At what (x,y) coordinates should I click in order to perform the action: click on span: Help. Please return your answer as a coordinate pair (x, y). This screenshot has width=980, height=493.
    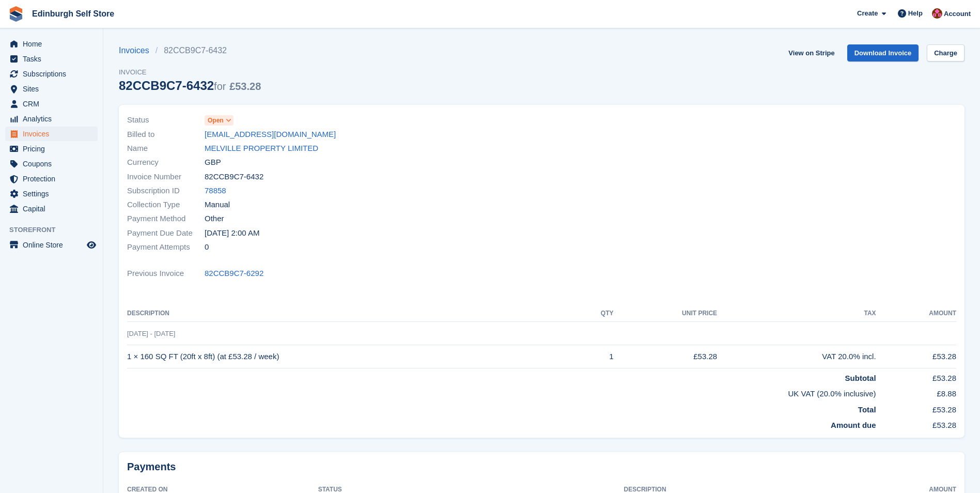
    Looking at the image, I should click on (915, 13).